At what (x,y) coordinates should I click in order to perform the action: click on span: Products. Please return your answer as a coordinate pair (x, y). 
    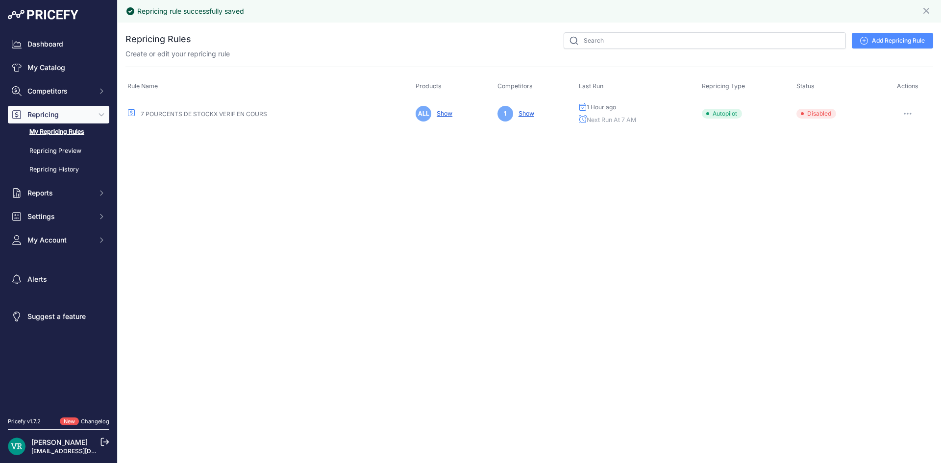
    Looking at the image, I should click on (428, 86).